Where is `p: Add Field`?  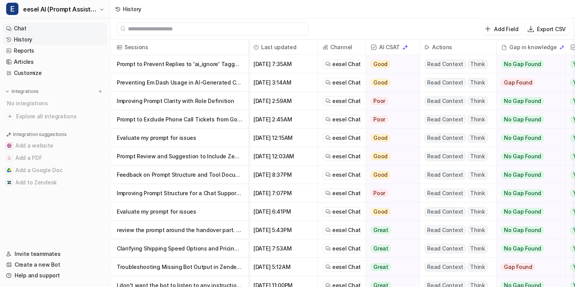
p: Add Field is located at coordinates (506, 29).